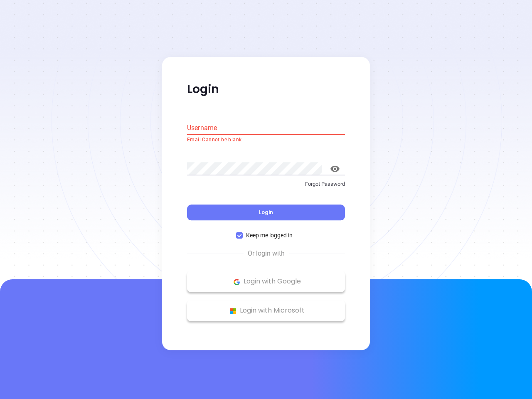  What do you see at coordinates (266, 187) in the screenshot?
I see `a: Forgot Password` at bounding box center [266, 187].